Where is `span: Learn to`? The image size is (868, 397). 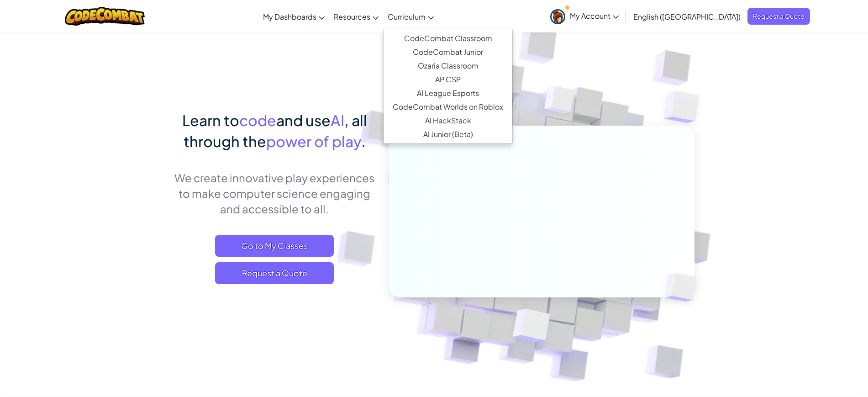
span: Learn to is located at coordinates (211, 120).